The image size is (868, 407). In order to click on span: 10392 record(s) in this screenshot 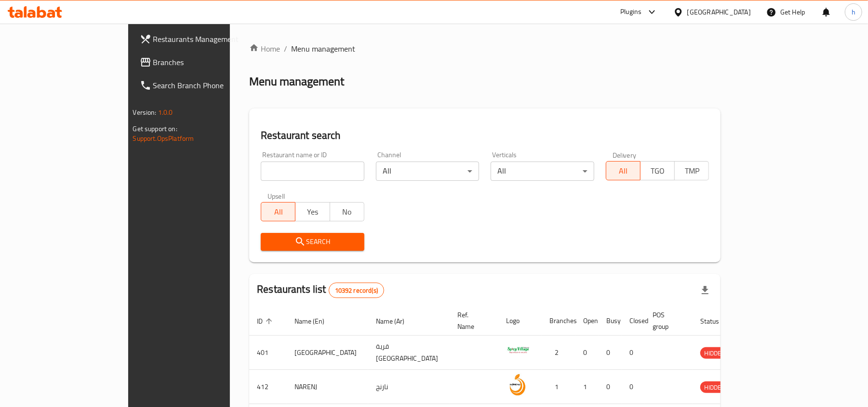, I will do `click(356, 290)`.